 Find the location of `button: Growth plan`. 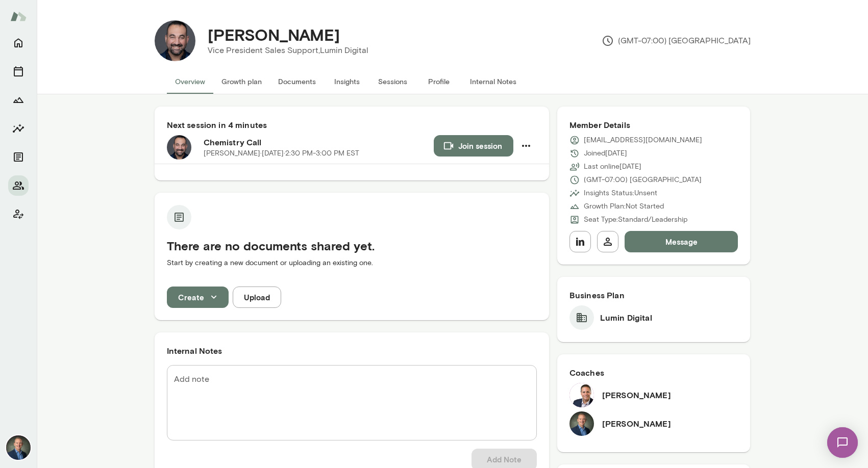

button: Growth plan is located at coordinates (241, 81).